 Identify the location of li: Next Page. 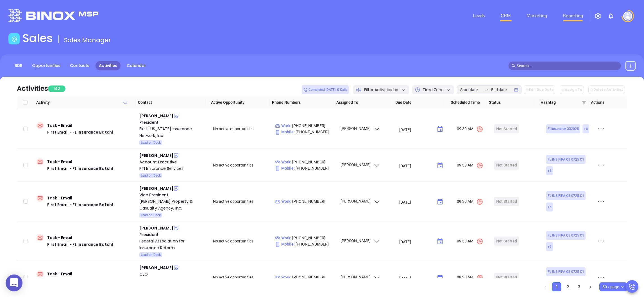
(590, 286).